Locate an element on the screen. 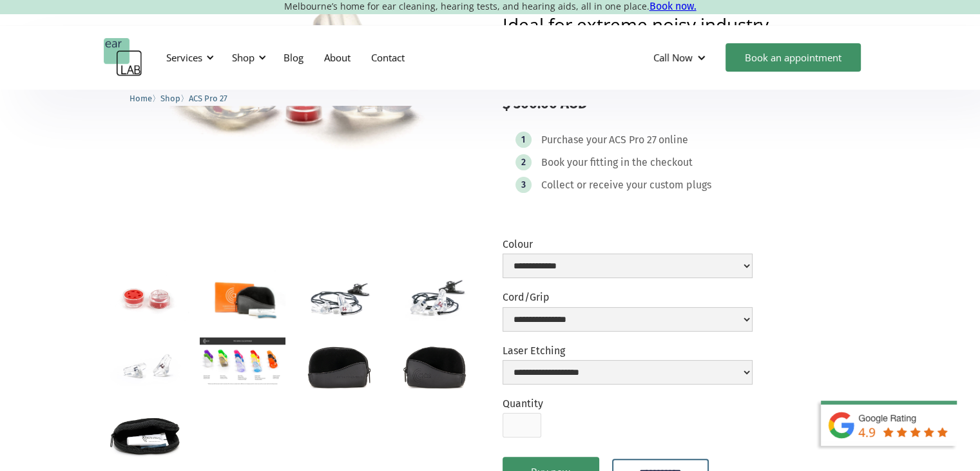 The width and height of the screenshot is (980, 471). a: Blog is located at coordinates (293, 58).